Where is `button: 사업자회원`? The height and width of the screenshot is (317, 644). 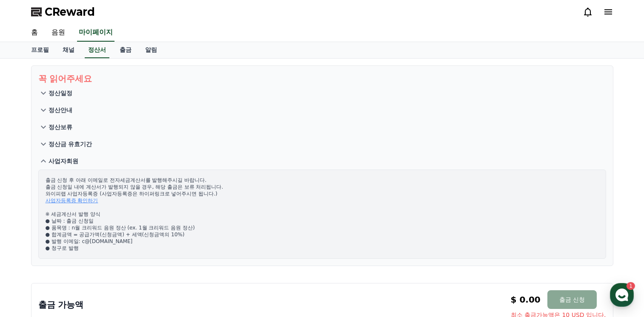
button: 사업자회원 is located at coordinates (322, 161).